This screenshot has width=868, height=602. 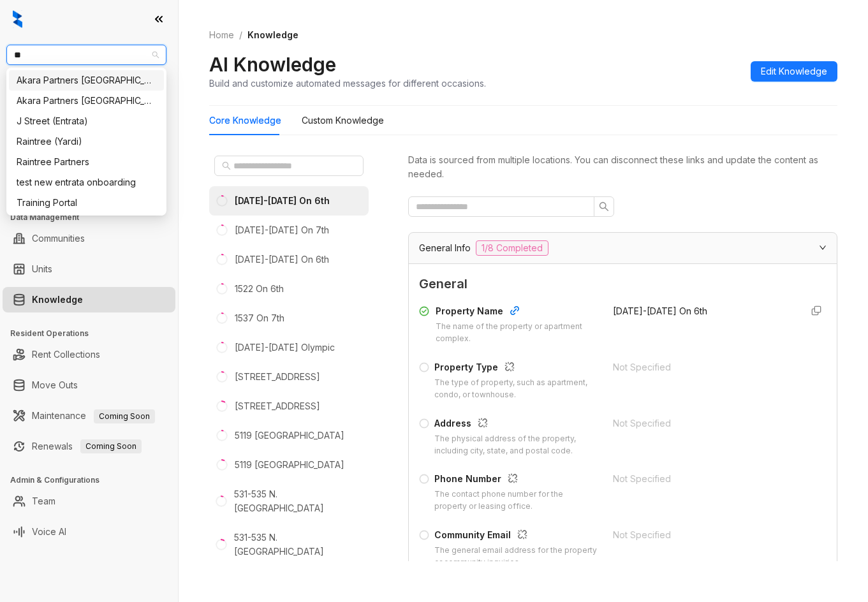 I want to click on li: Voice AI, so click(x=89, y=532).